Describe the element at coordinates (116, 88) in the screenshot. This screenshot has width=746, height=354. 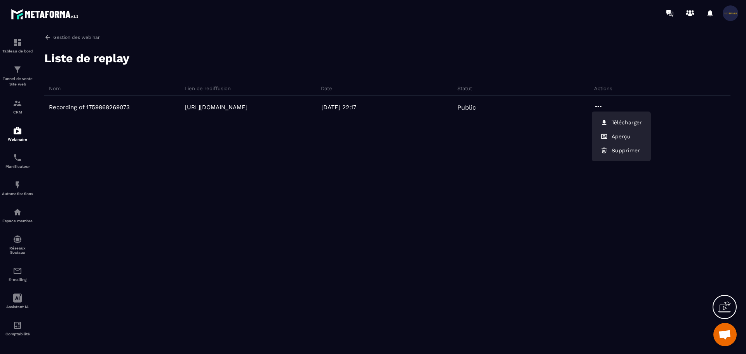
I see `h6: Nom` at that location.